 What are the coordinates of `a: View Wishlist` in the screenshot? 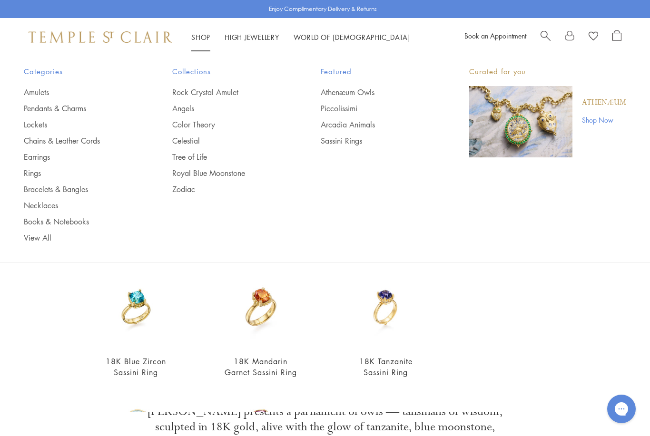 It's located at (594, 37).